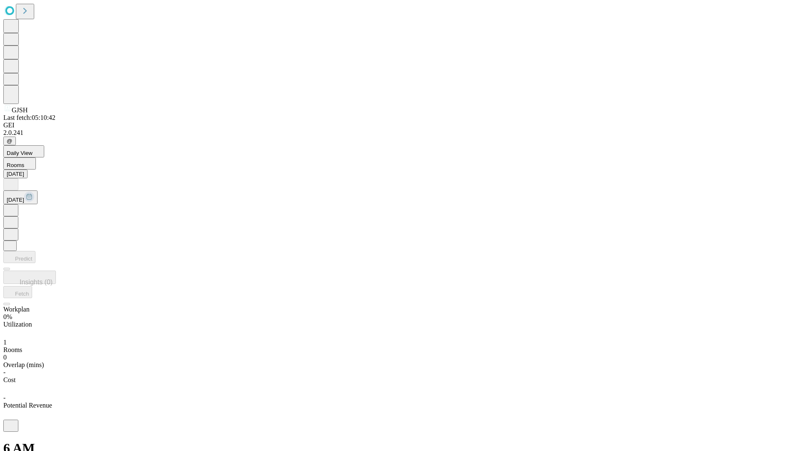 The image size is (801, 451). I want to click on button: Predict, so click(19, 257).